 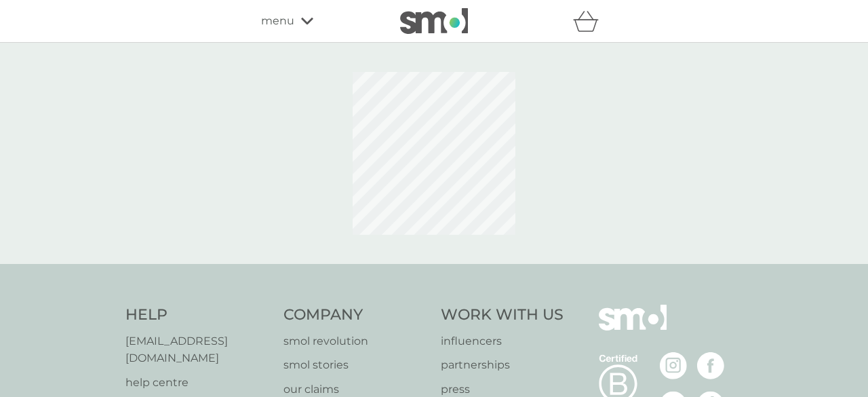 I want to click on a: smol revolution, so click(x=355, y=341).